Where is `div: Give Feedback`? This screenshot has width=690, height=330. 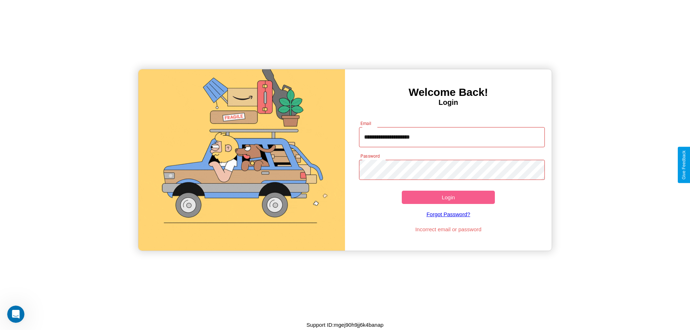 div: Give Feedback is located at coordinates (684, 165).